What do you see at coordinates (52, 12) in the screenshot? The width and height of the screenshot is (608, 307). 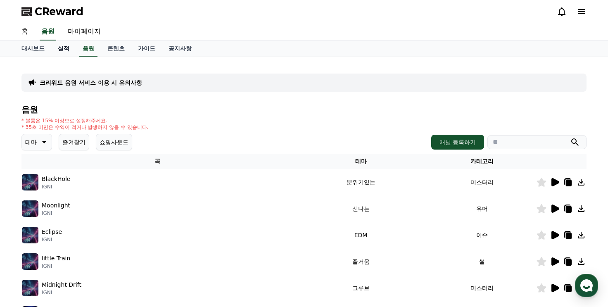 I see `a: CReward` at bounding box center [52, 12].